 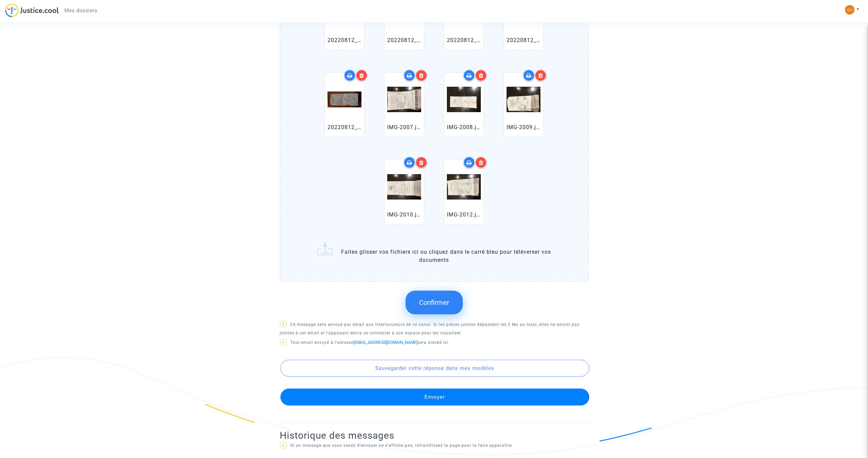 What do you see at coordinates (81, 10) in the screenshot?
I see `span: Mes dossiers` at bounding box center [81, 10].